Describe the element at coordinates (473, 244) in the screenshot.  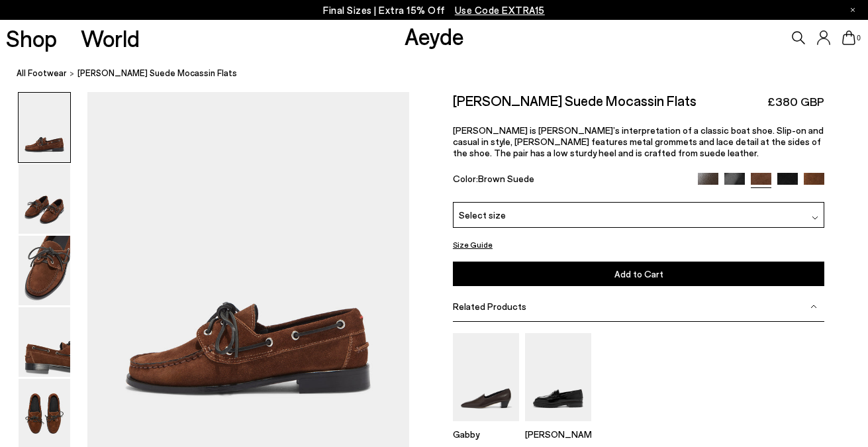
I see `button: Size Guide` at that location.